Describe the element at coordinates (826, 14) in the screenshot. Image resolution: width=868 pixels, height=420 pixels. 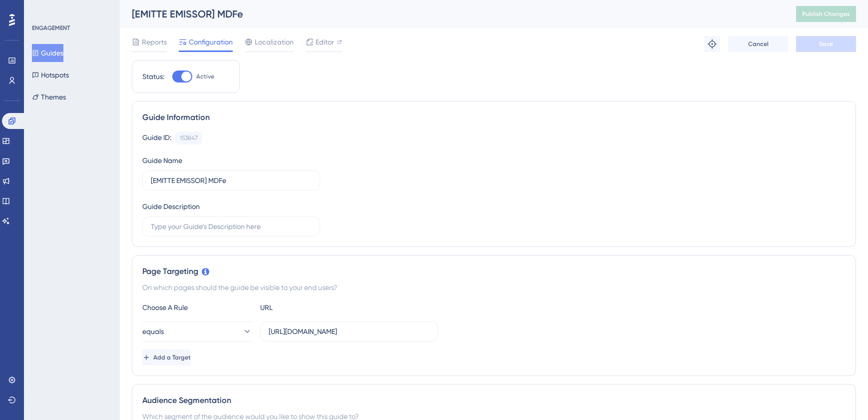
I see `span: Publish Changes` at that location.